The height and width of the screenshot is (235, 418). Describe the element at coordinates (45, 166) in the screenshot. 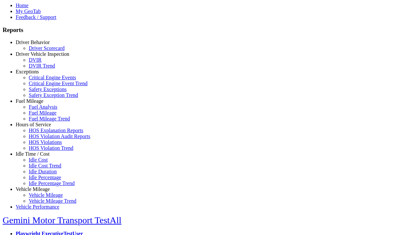

I see `a: Idle Cost Trend` at that location.